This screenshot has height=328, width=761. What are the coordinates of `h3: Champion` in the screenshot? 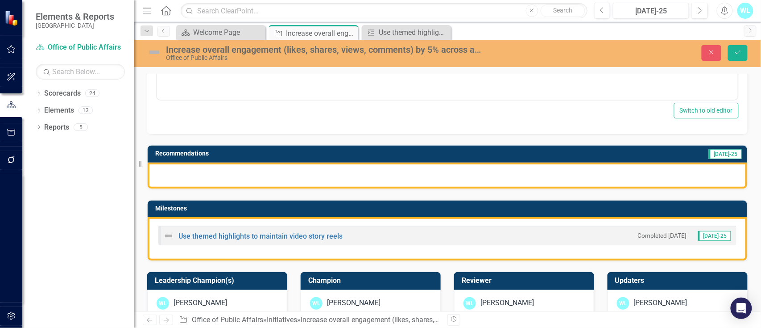 It's located at (372, 280).